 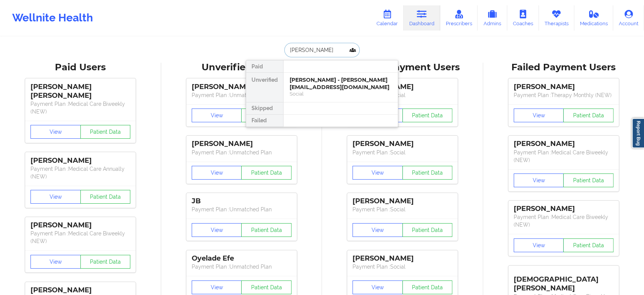 What do you see at coordinates (265, 66) in the screenshot?
I see `div: Paid` at bounding box center [265, 66].